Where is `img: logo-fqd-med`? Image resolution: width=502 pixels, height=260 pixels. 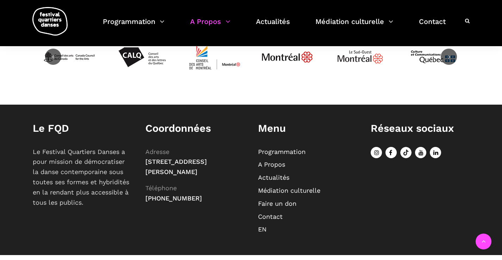 img: logo-fqd-med is located at coordinates (50, 21).